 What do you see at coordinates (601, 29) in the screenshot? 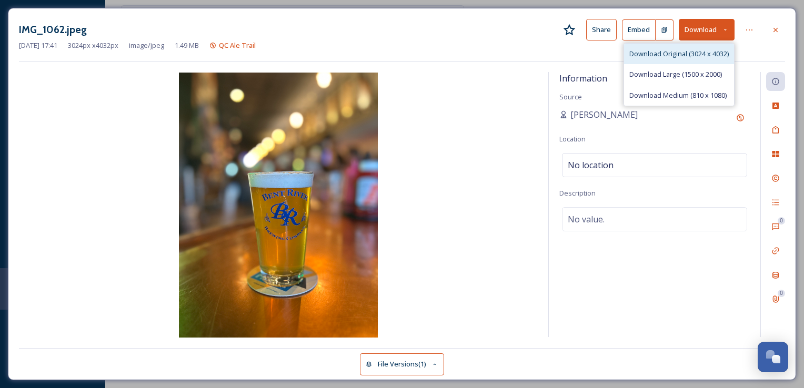
I see `button: Share` at bounding box center [601, 29].